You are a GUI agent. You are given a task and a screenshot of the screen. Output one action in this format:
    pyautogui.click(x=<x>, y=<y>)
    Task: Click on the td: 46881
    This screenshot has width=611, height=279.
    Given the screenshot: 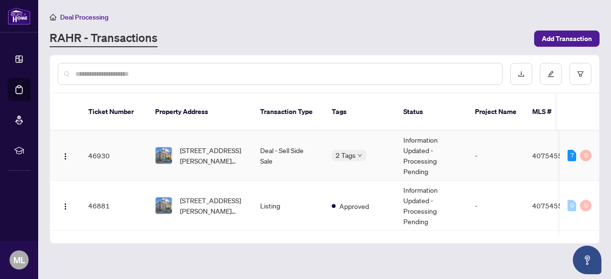 What is the action you would take?
    pyautogui.click(x=114, y=206)
    